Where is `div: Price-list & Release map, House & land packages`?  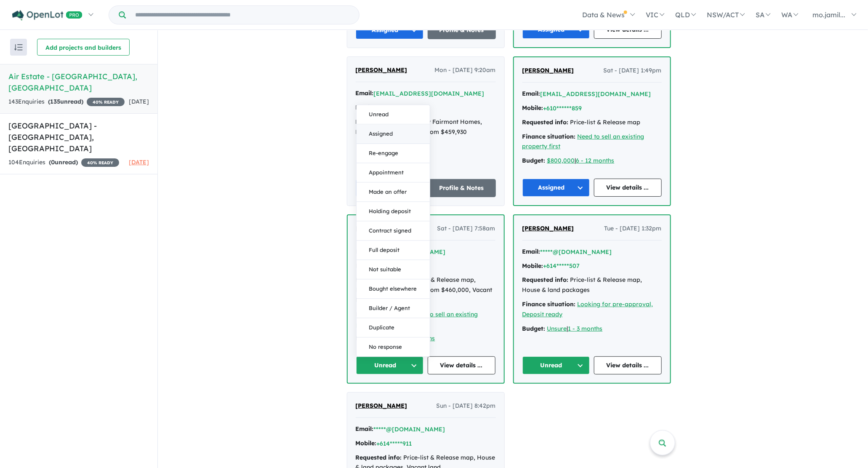 div: Price-list & Release map, House & land packages is located at coordinates (592, 285).